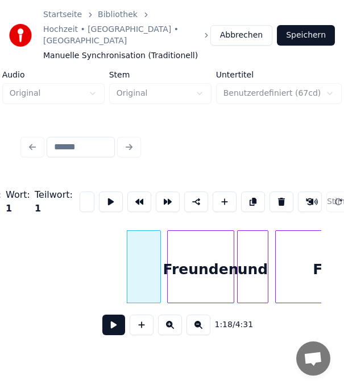  I want to click on a: Chat öffnen, so click(314, 358).